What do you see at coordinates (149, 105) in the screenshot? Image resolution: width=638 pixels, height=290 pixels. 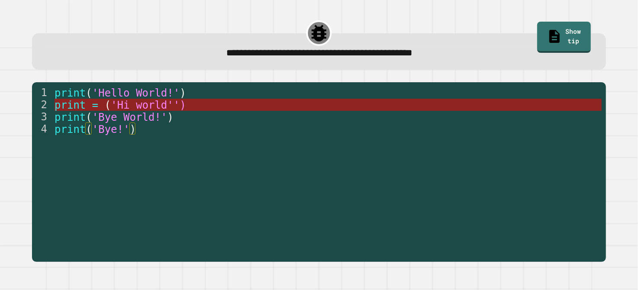 I see `span: 'Hi world'')` at bounding box center [149, 105].